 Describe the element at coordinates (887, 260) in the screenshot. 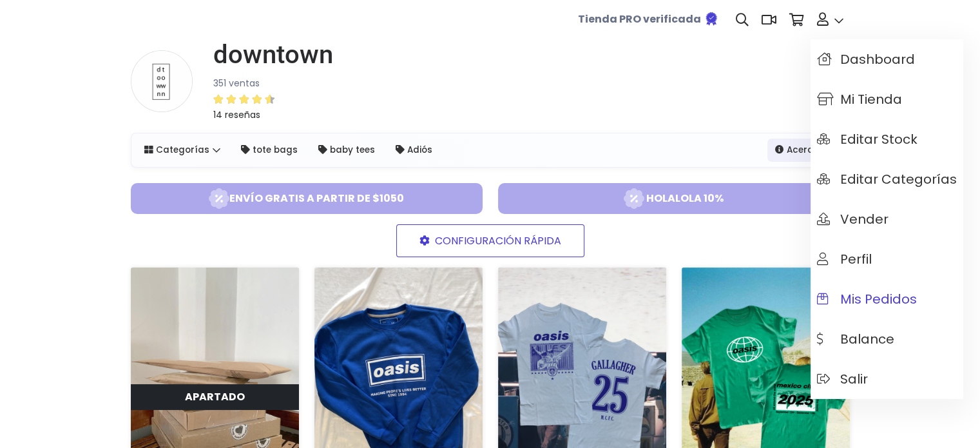

I see `a: Perfil` at that location.